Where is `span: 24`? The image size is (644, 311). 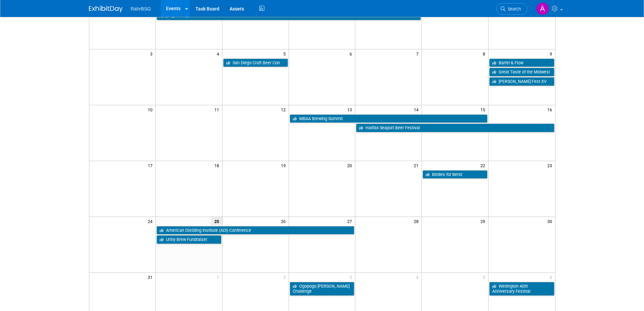 span: 24 is located at coordinates (151, 221).